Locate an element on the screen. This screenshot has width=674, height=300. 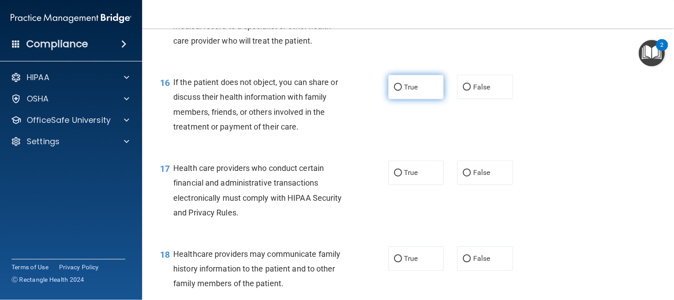
img: PMB logo is located at coordinates (71, 18).